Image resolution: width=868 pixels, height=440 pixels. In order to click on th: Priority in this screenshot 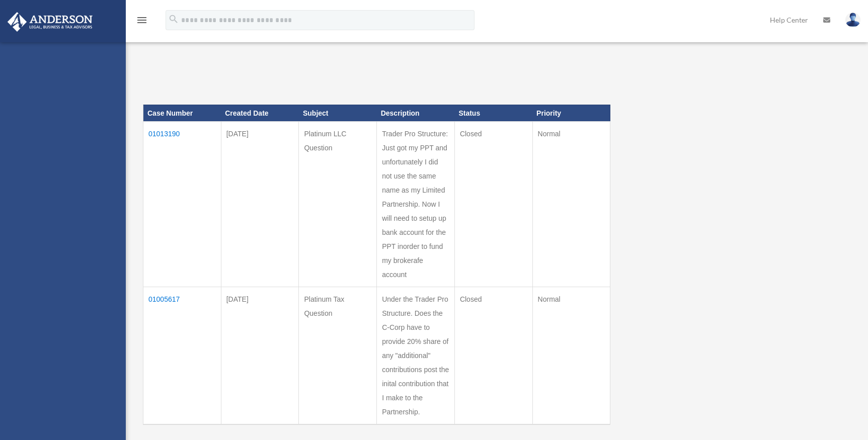, I will do `click(571, 113)`.